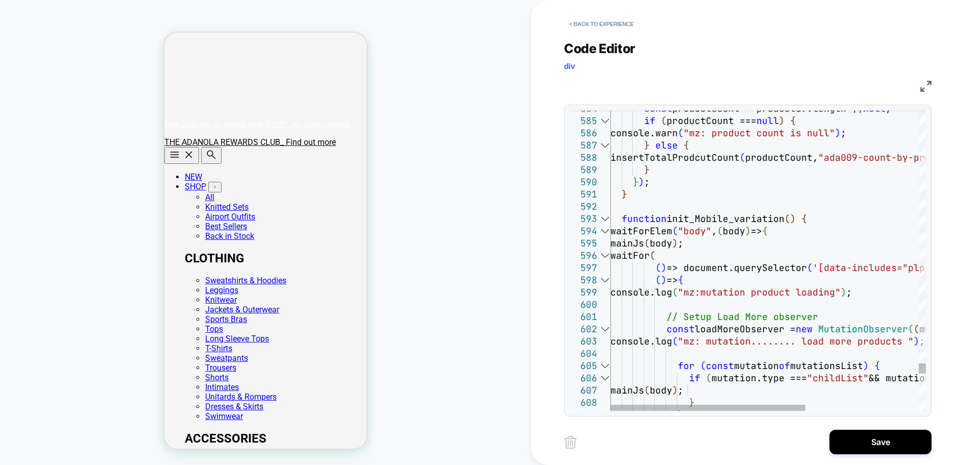 This screenshot has width=980, height=465. I want to click on a: Trousers, so click(56, 335).